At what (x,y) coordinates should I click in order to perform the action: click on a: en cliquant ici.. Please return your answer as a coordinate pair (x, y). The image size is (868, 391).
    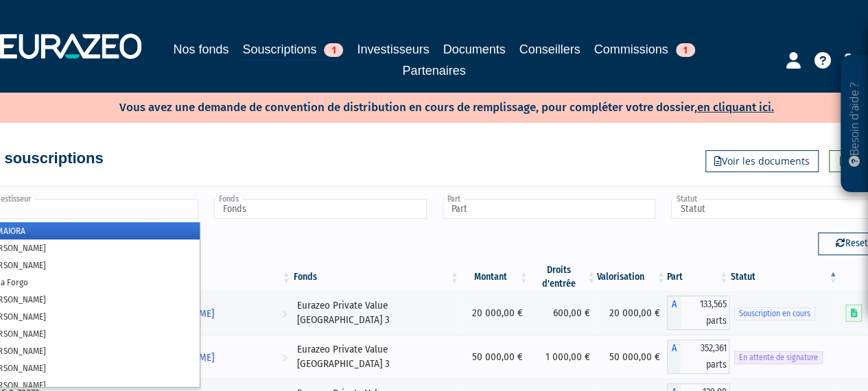
    Looking at the image, I should click on (736, 107).